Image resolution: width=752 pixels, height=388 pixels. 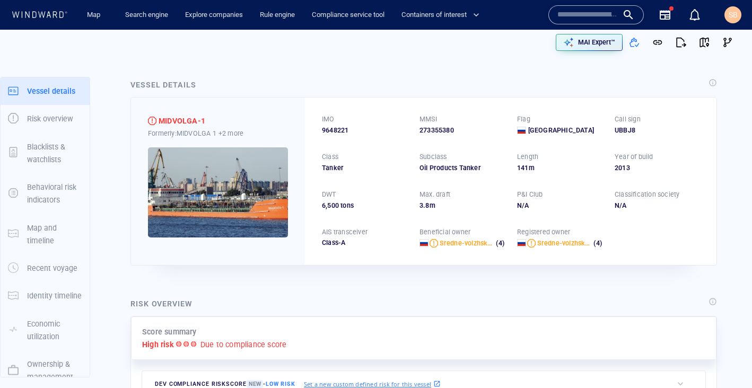 I want to click on img: 59062e6cfd93b913b7155293_0, so click(x=218, y=192).